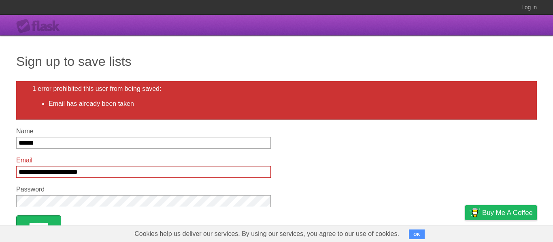 This screenshot has height=242, width=553. What do you see at coordinates (284, 104) in the screenshot?
I see `li: Email has already been taken` at bounding box center [284, 104].